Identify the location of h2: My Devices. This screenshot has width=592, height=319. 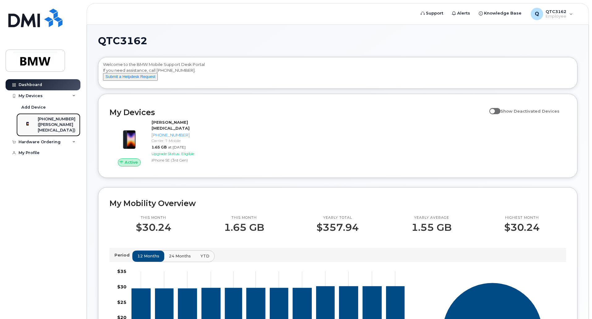
(298, 112).